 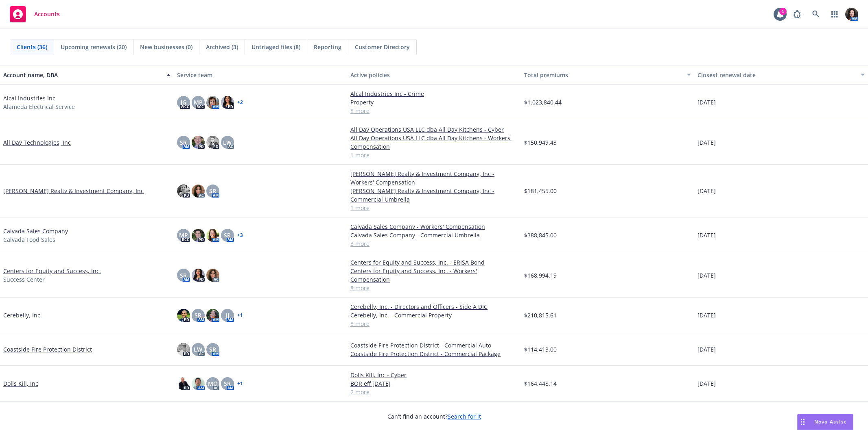 What do you see at coordinates (434, 275) in the screenshot?
I see `a: Centers for Equity and Success, Inc. - Workers' Compensation` at bounding box center [434, 275].